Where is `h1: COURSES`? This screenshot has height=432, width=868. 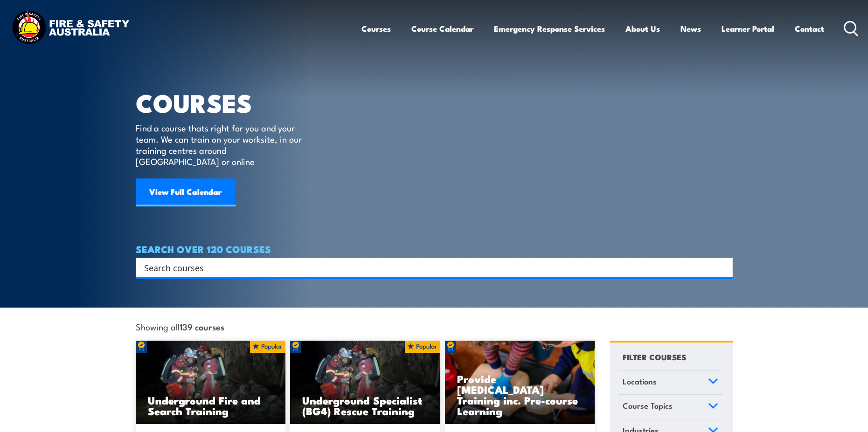
h1: COURSES is located at coordinates (225, 102).